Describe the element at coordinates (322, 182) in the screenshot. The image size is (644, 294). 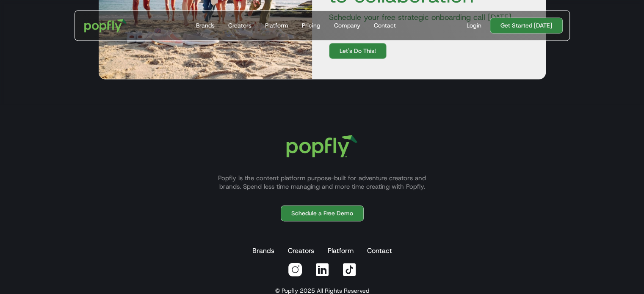
I see `p: Popfly is the content platform purpose-built for adventure creators and brands. Spend less time m...` at that location.